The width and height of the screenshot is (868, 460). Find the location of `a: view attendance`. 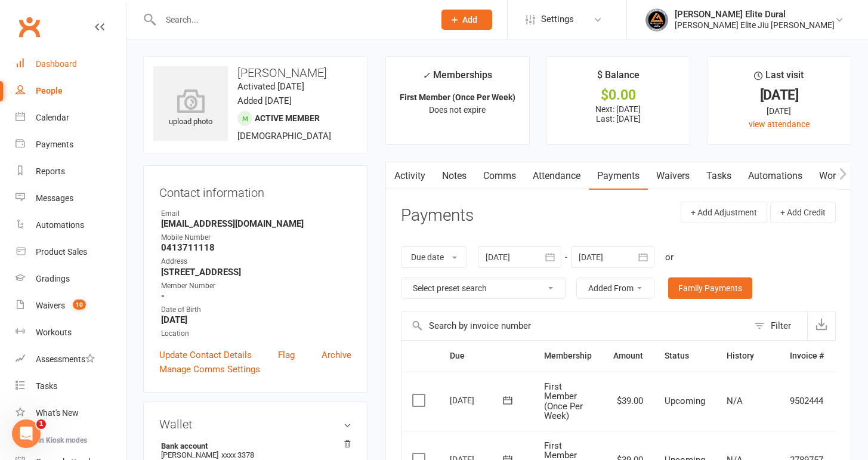

a: view attendance is located at coordinates (779, 124).